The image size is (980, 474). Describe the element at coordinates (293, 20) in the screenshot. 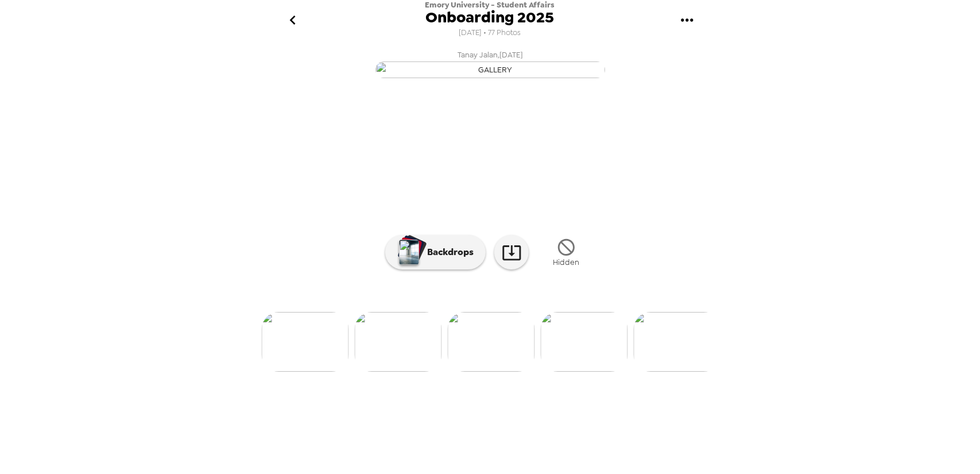

I see `button: go back` at that location.